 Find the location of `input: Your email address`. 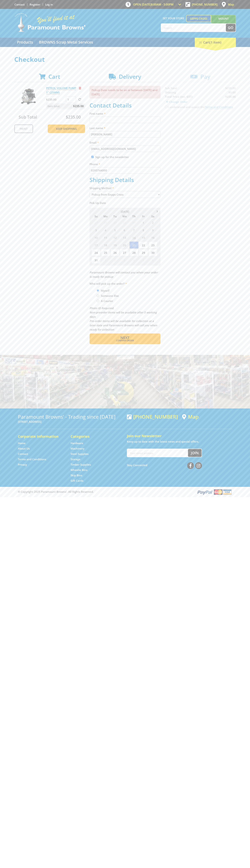

input: Your email address is located at coordinates (158, 453).